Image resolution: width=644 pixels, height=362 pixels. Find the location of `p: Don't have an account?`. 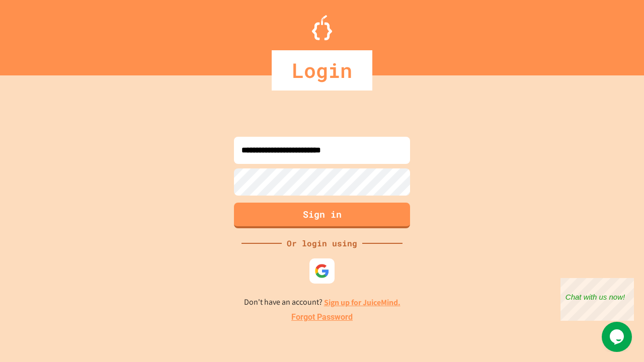

p: Don't have an account? is located at coordinates (322, 302).